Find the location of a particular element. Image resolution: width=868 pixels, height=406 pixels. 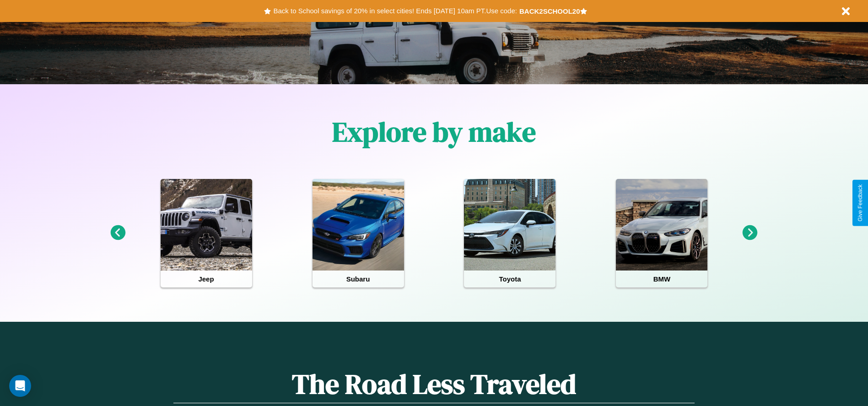

h4: Jeep is located at coordinates (206, 279).